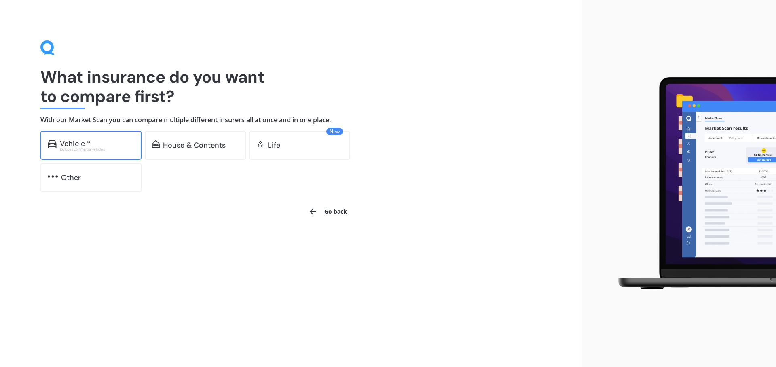  What do you see at coordinates (291, 120) in the screenshot?
I see `h4: With our Market Scan you can compare multiple different insurers all at once and in one place.` at bounding box center [291, 120].